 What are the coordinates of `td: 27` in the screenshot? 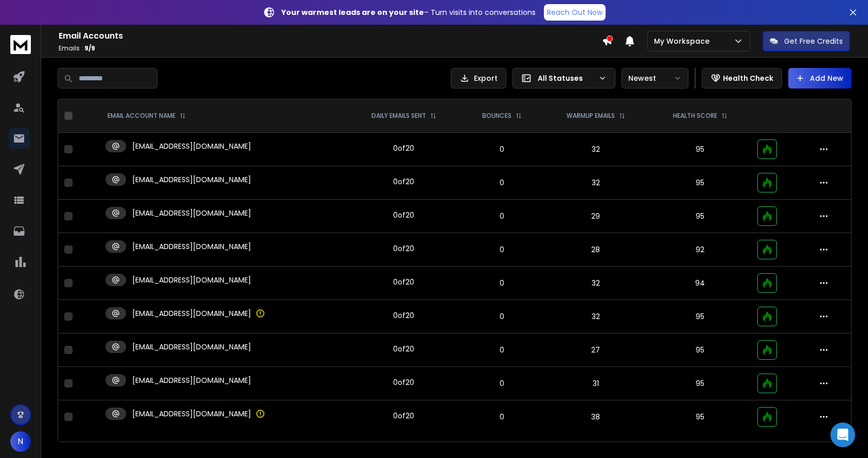 It's located at (596, 350).